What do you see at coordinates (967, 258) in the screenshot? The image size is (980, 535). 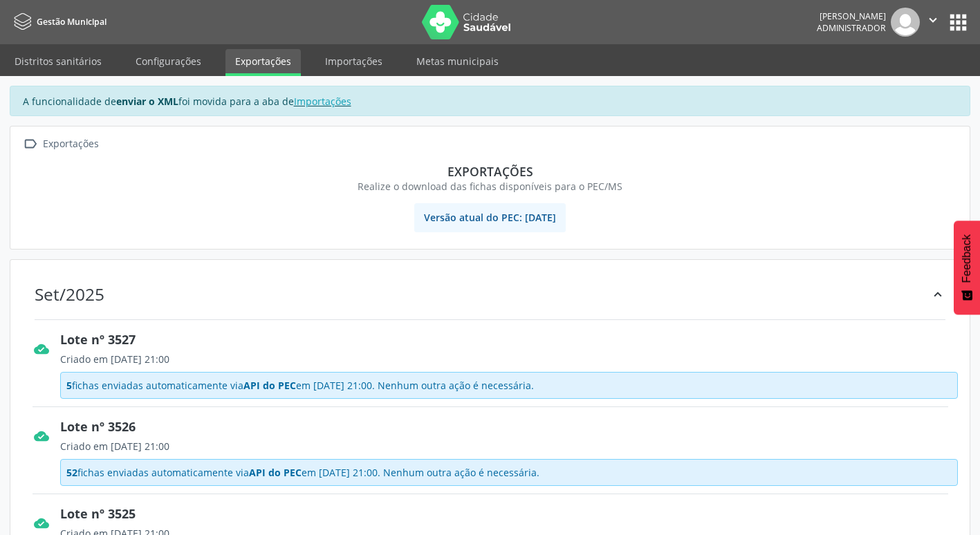 I see `span: Feedback` at bounding box center [967, 258].